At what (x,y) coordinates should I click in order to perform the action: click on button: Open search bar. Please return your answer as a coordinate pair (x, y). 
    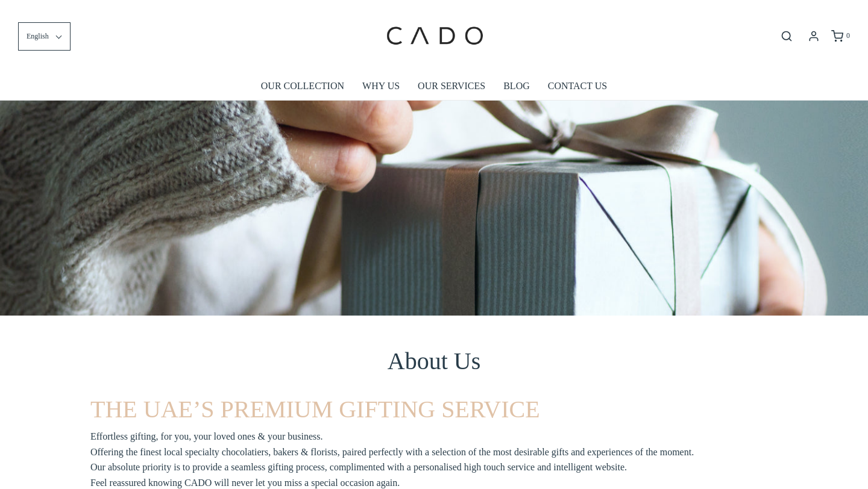
    Looking at the image, I should click on (786, 36).